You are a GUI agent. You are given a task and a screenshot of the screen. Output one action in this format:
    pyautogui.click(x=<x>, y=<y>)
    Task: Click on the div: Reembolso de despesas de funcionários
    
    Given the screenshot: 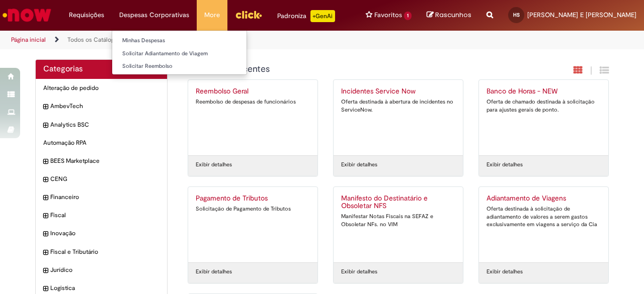 What is the action you would take?
    pyautogui.click(x=253, y=102)
    